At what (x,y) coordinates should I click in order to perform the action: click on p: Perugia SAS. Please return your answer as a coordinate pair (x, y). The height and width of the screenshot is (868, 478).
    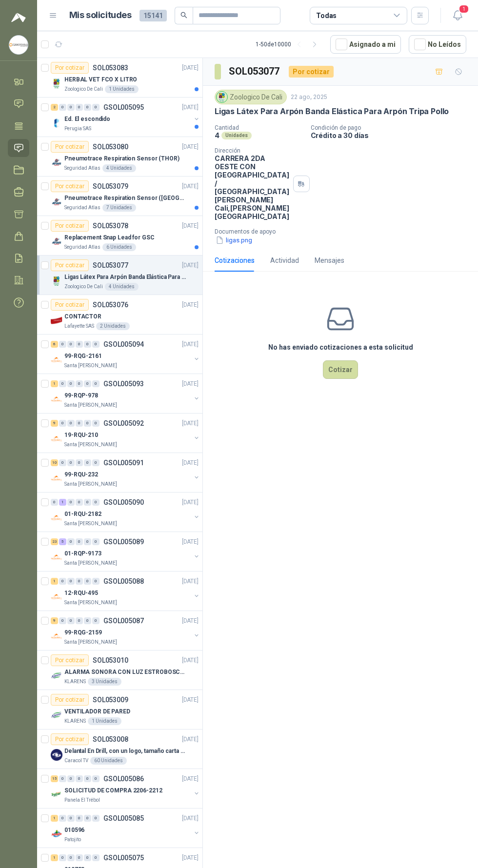
    Looking at the image, I should click on (78, 129).